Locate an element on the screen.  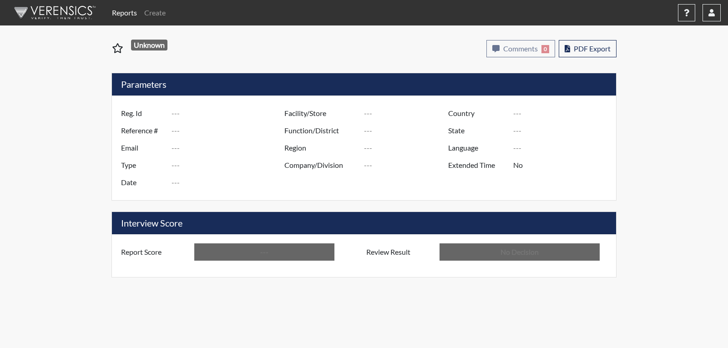
label: Language is located at coordinates (477, 148).